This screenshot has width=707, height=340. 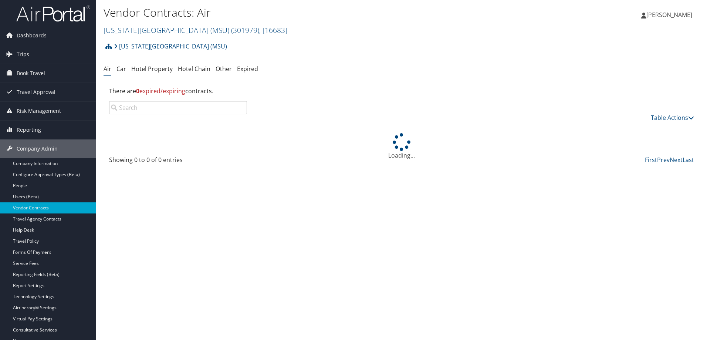 I want to click on strong: 0, so click(x=138, y=91).